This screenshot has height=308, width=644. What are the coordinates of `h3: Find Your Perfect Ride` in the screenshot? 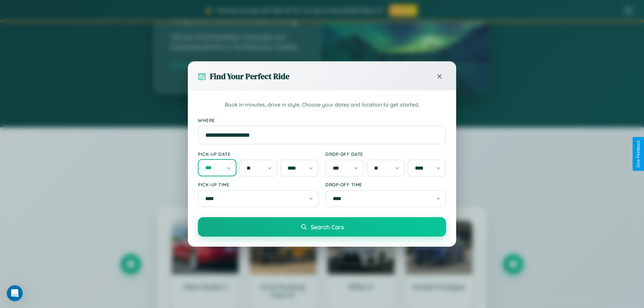 It's located at (249, 76).